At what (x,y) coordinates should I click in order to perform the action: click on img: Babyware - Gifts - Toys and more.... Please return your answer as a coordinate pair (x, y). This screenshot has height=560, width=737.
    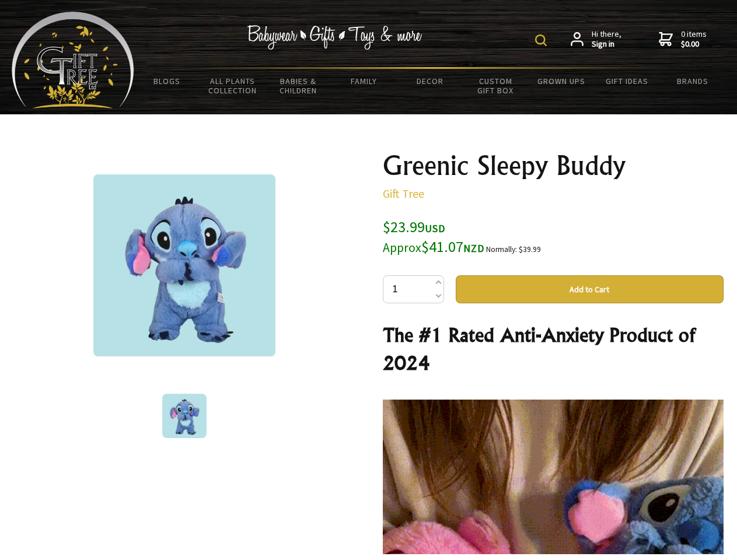
    Looking at the image, I should click on (73, 60).